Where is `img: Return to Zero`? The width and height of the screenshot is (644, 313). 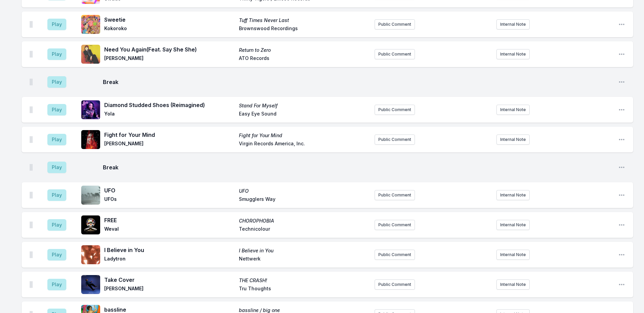
img: Return to Zero is located at coordinates (91, 54).